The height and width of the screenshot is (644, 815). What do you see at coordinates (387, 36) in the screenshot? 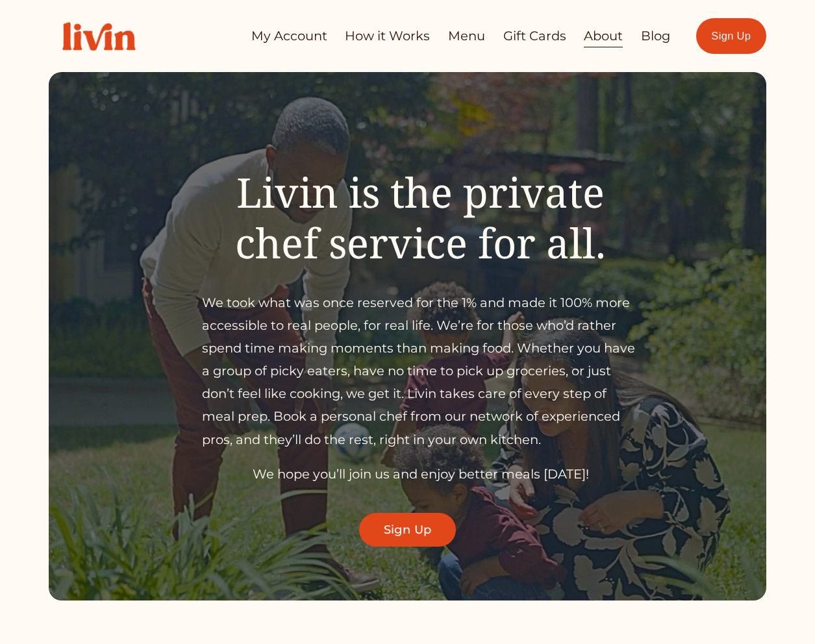
I see `a: How it Works` at bounding box center [387, 36].